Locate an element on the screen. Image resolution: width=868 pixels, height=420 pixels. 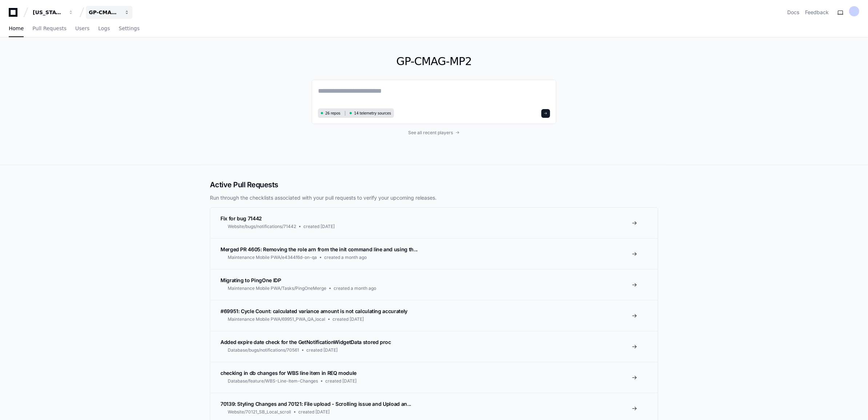
a: Users is located at coordinates (82, 29).